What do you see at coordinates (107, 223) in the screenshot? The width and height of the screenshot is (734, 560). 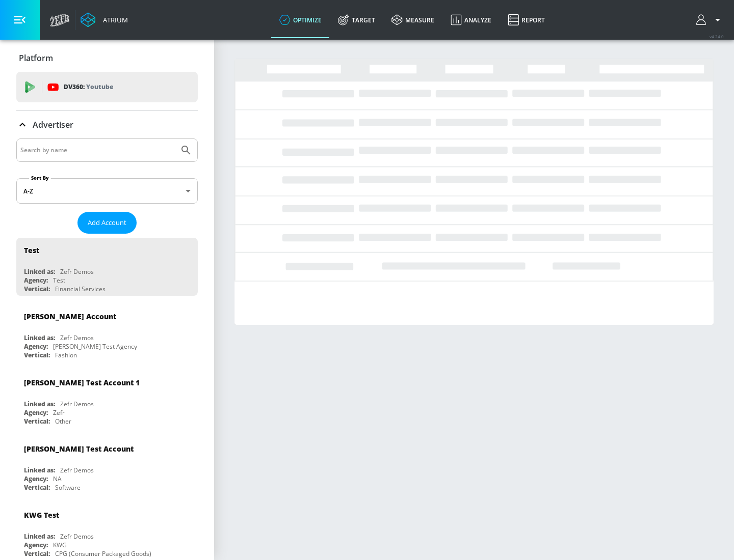 I see `button: Add Account` at bounding box center [107, 223].